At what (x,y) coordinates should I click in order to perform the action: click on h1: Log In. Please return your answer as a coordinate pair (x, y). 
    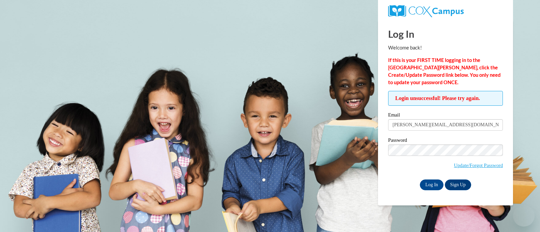
    Looking at the image, I should click on (445, 34).